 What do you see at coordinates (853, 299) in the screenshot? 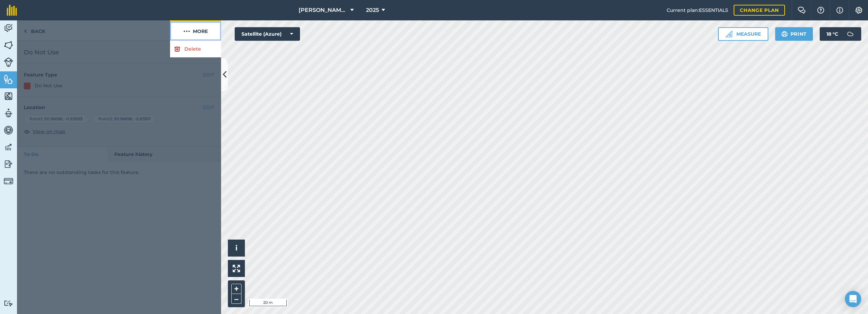
I see `div: Open Intercom Messenger` at bounding box center [853, 299].